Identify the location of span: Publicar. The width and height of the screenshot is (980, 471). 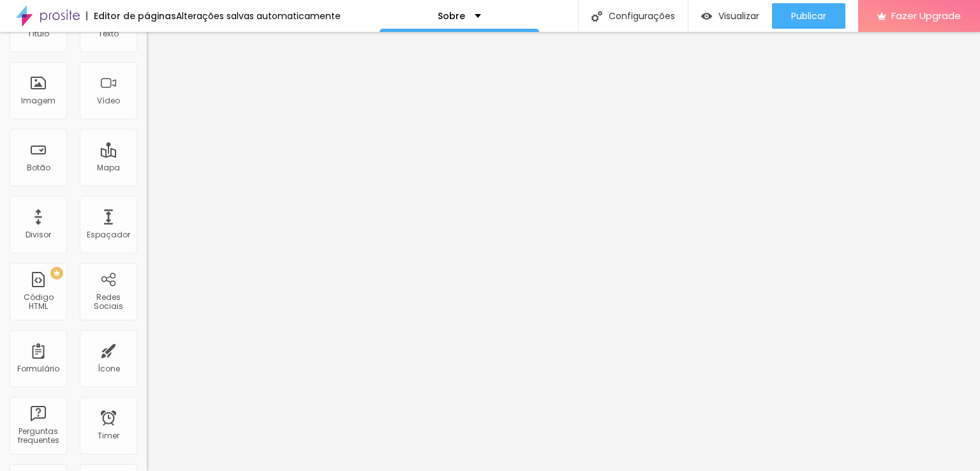
(808, 16).